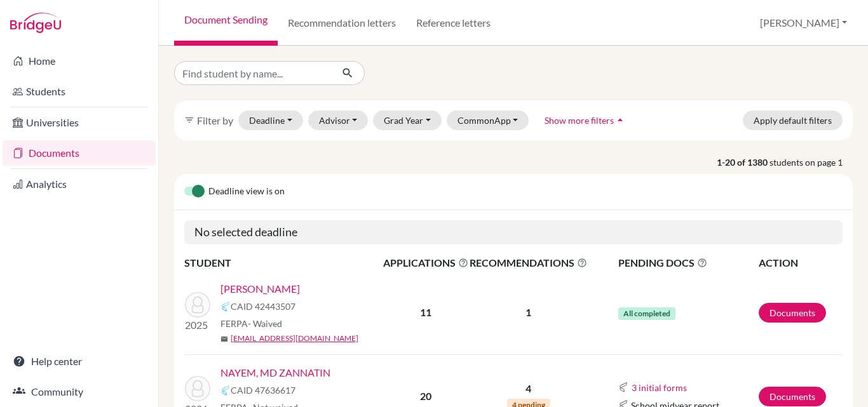  Describe the element at coordinates (79, 362) in the screenshot. I see `a: Help center` at that location.